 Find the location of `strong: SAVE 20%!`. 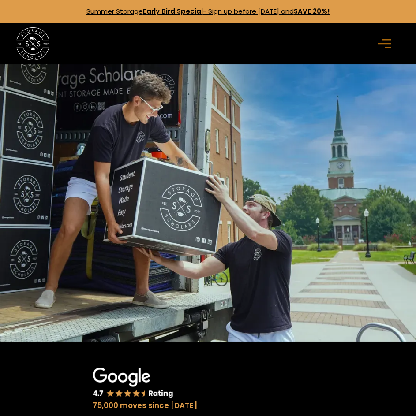

strong: SAVE 20%! is located at coordinates (312, 11).